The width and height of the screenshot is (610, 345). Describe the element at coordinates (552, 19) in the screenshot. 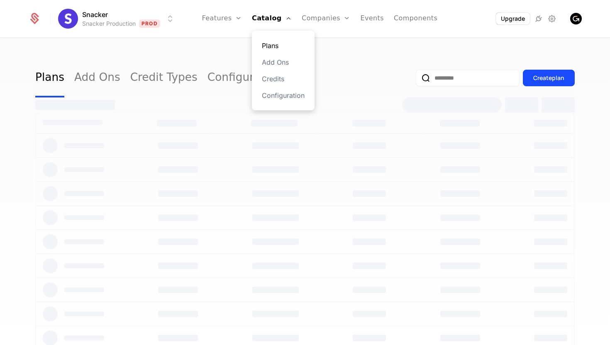

I see `a: Settings` at that location.